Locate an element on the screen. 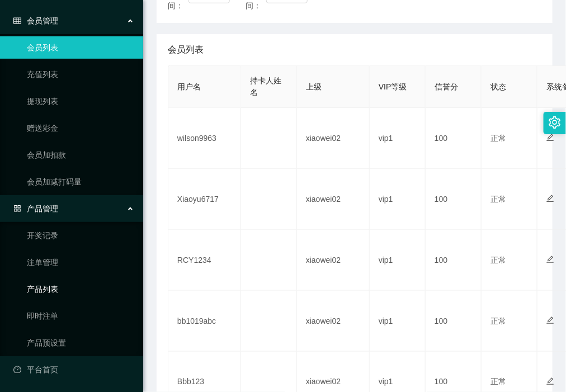  a: 即时注单 is located at coordinates (81, 316).